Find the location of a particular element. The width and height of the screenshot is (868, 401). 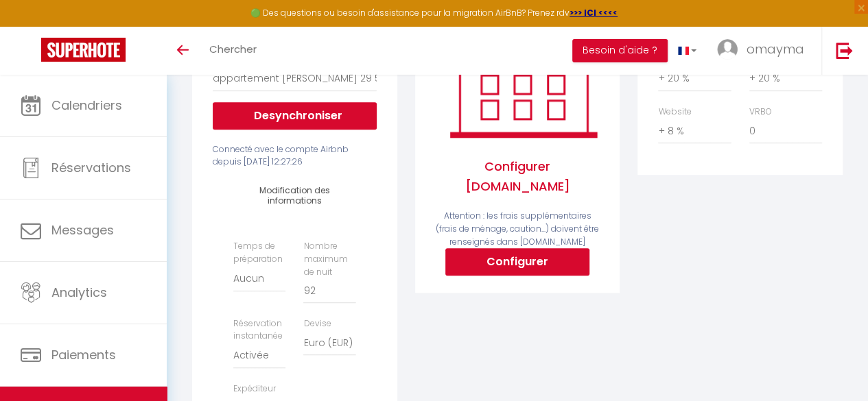

span: omayma is located at coordinates (775, 48).